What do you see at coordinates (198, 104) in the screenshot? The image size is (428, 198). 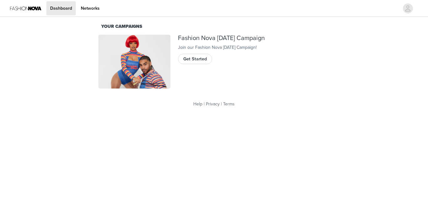 I see `a: Help` at bounding box center [198, 104].